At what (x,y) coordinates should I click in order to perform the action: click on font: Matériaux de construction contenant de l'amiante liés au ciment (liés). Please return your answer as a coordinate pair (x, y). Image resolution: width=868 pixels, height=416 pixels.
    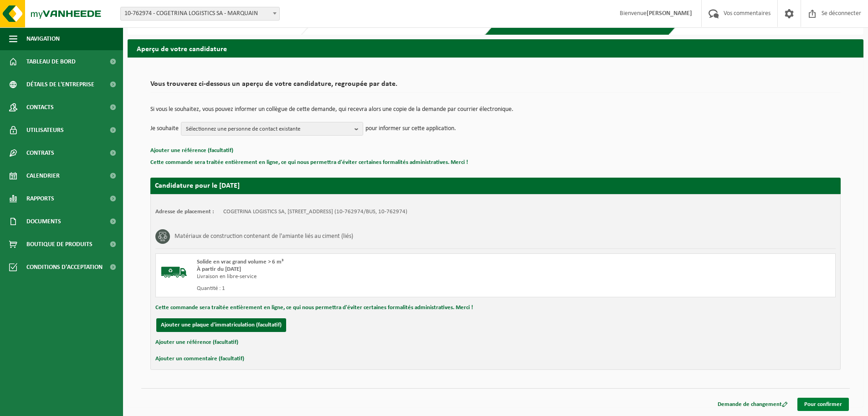
    Looking at the image, I should click on (264, 236).